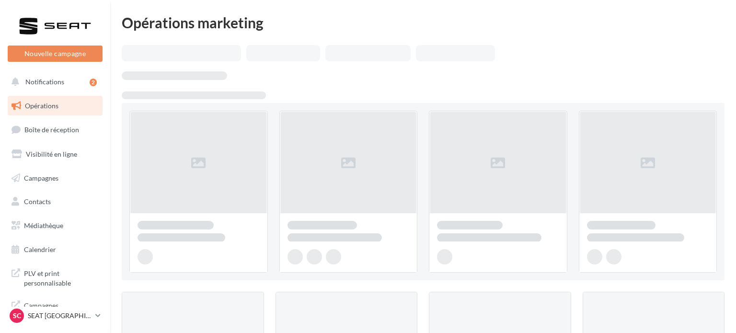 This screenshot has height=333, width=736. What do you see at coordinates (53, 82) in the screenshot?
I see `button: Notifications 2` at bounding box center [53, 82].